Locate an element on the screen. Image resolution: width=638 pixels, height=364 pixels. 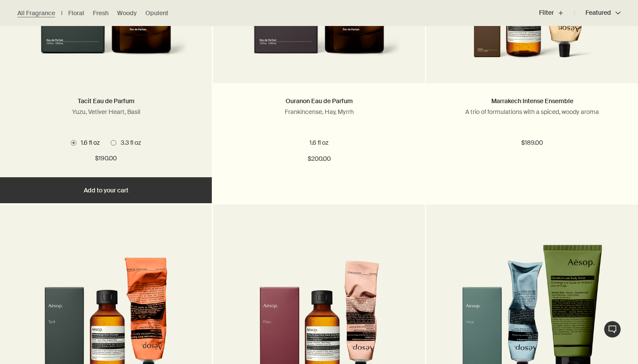
span: 3.3 fl oz is located at coordinates (128, 143).